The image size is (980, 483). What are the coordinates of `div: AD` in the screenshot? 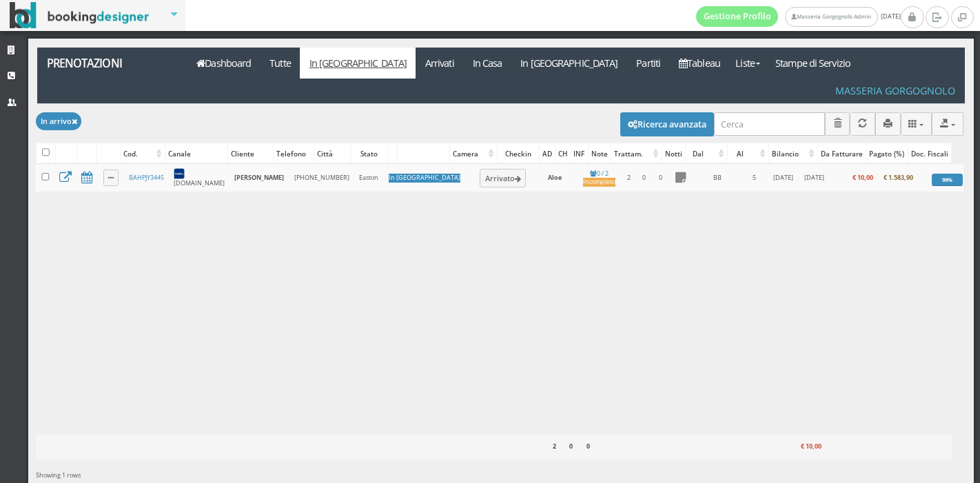 It's located at (547, 153).